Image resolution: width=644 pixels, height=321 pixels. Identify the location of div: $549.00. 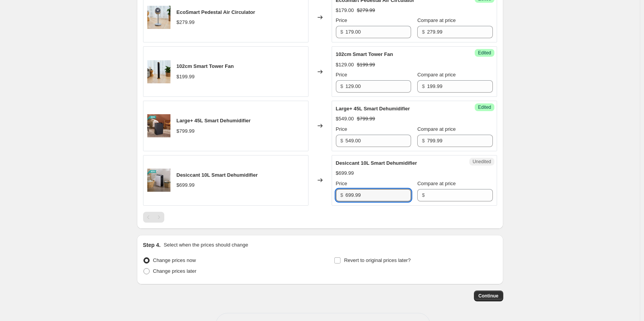
(345, 119).